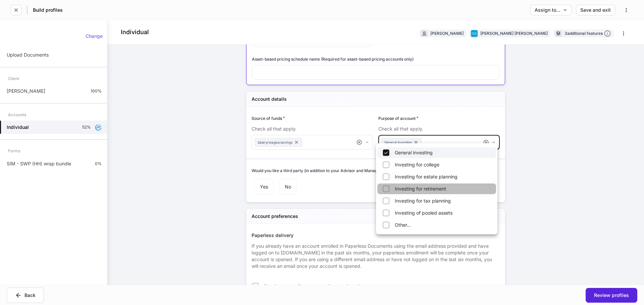 This screenshot has width=644, height=305. I want to click on li: Investing of pooled assets, so click(437, 213).